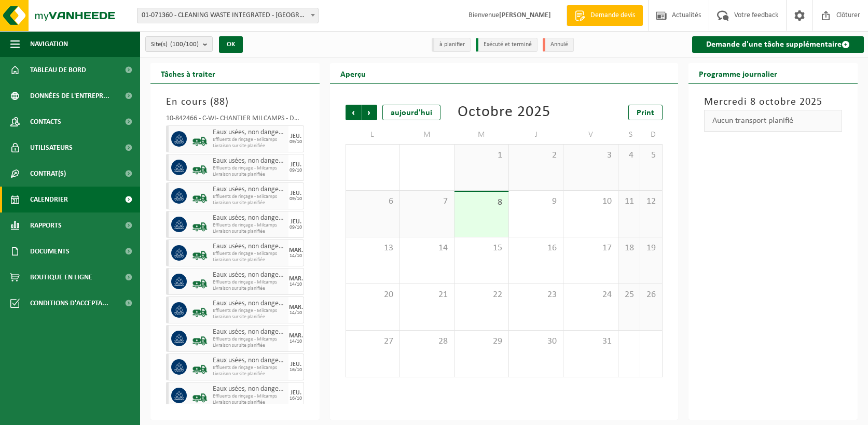  What do you see at coordinates (645, 113) in the screenshot?
I see `span: Print` at bounding box center [645, 113].